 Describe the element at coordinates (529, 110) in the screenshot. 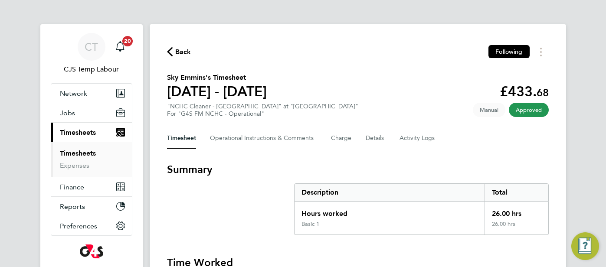

I see `span: This timesheet has been approved.` at that location.